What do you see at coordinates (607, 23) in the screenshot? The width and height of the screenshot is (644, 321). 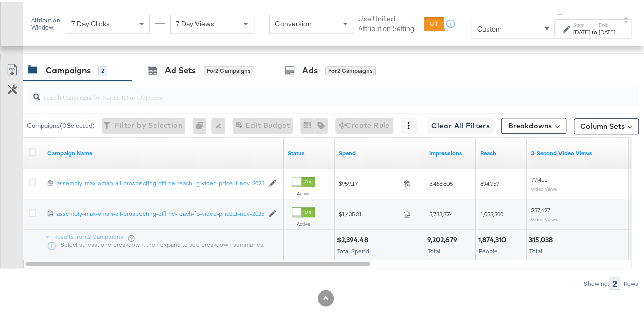 I see `label: End:` at bounding box center [607, 23].